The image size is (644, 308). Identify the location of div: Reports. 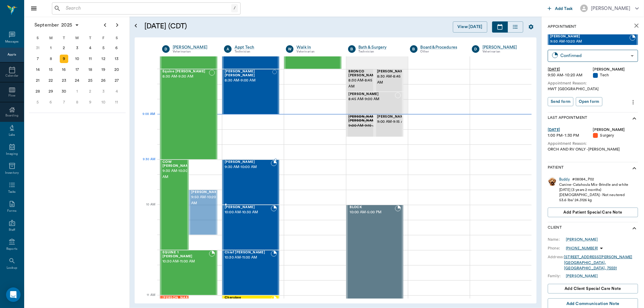
(12, 249).